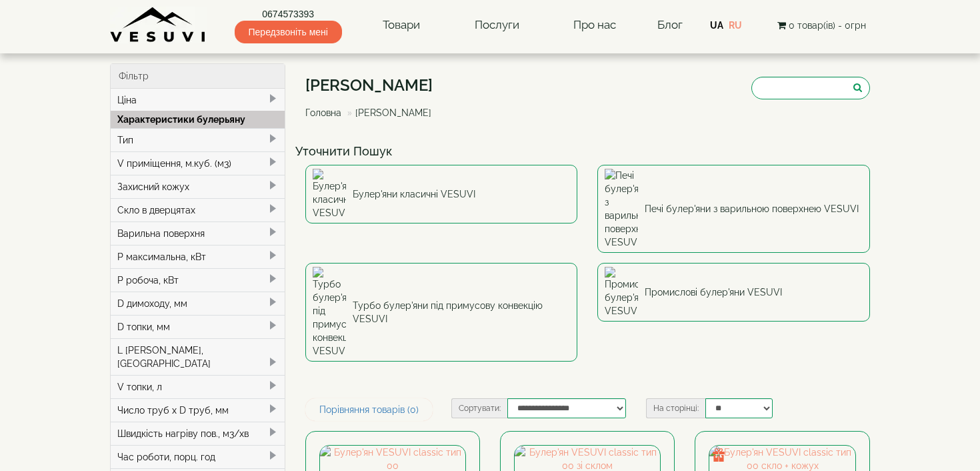 The width and height of the screenshot is (980, 471). I want to click on div: Ціна, so click(197, 100).